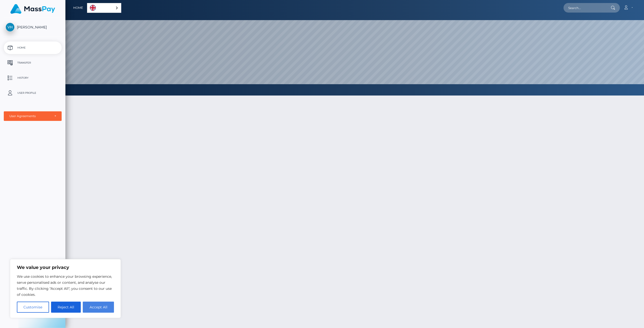  I want to click on button: Reject All, so click(66, 307).